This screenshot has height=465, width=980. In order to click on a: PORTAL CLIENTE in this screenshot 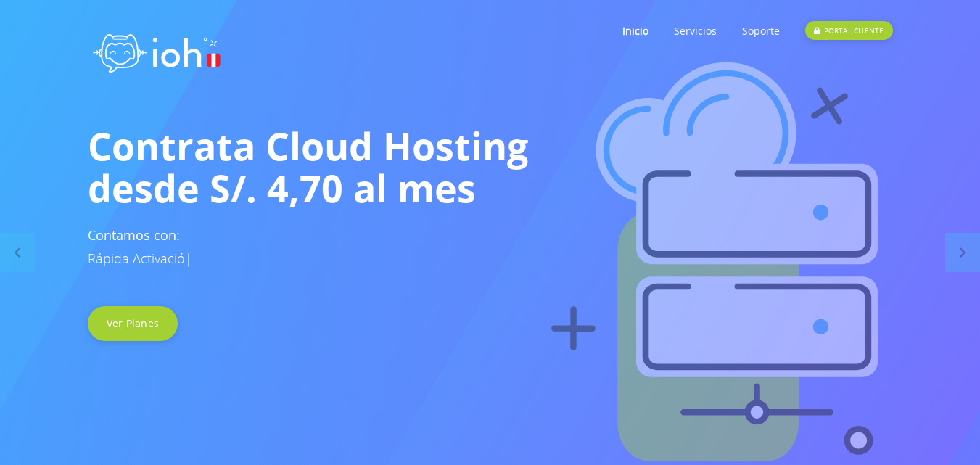, I will do `click(849, 31)`.